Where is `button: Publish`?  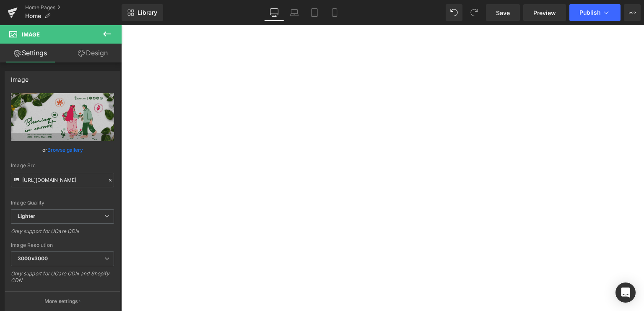 button: Publish is located at coordinates (595, 13).